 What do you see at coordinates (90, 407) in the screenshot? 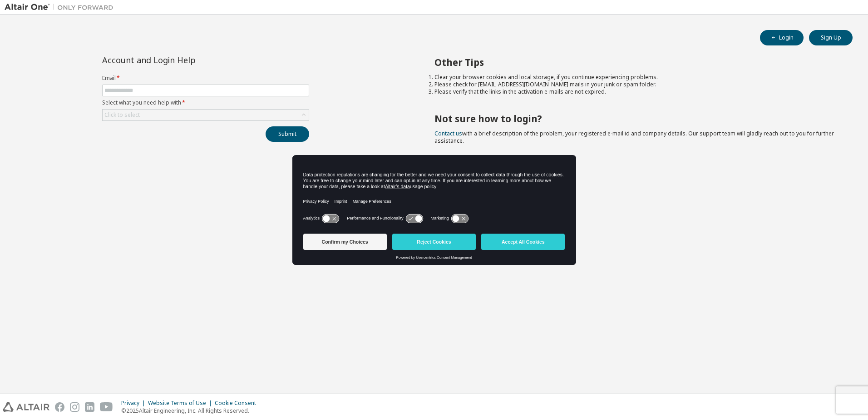
I see `img: linkedin.svg` at bounding box center [90, 407].